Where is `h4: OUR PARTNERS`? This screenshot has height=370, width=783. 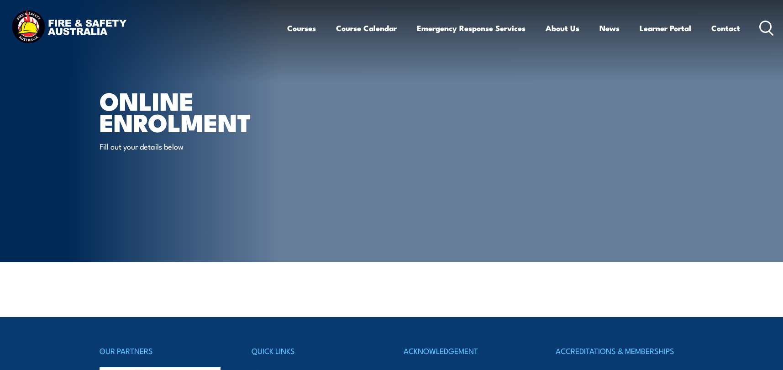
h4: OUR PARTNERS is located at coordinates (164, 350).